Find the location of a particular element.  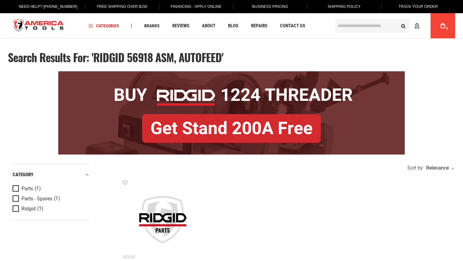

a: 0 is located at coordinates (442, 26).